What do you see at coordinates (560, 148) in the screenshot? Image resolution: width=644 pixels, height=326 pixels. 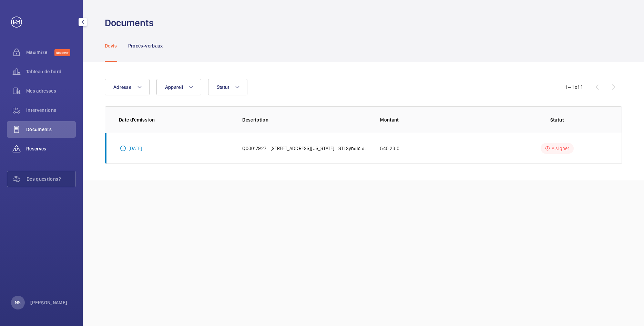 I see `p: À signer` at bounding box center [560, 148].